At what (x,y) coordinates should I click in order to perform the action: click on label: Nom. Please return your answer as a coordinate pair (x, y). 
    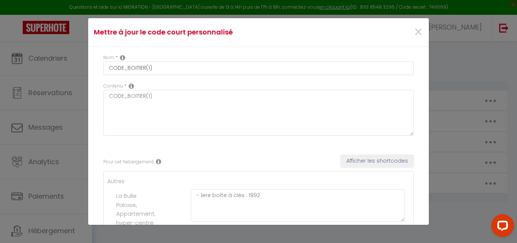
    Looking at the image, I should click on (109, 58).